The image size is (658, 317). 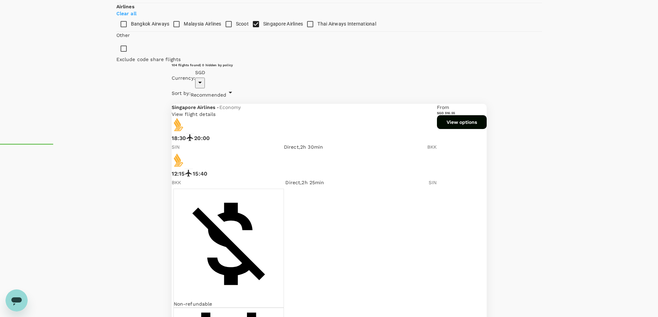 I want to click on p: 12:15, so click(x=178, y=174).